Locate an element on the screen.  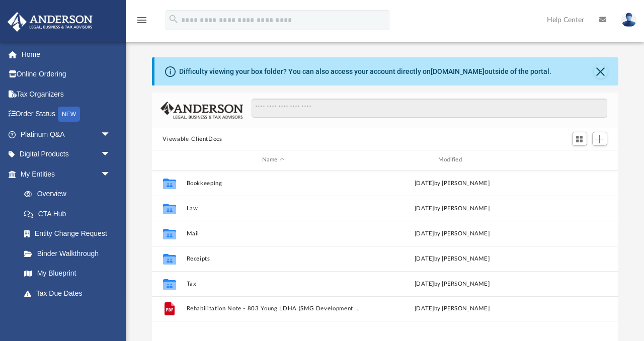
button: Close is located at coordinates (601, 72).